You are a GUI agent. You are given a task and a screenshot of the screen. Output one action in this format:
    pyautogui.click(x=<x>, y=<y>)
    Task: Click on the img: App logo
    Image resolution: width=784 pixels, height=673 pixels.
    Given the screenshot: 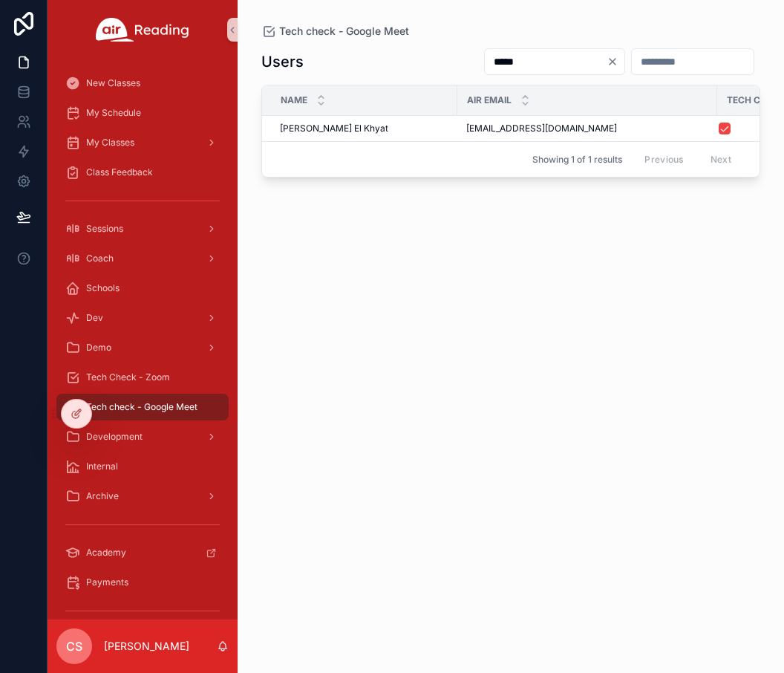 What is the action you would take?
    pyautogui.click(x=143, y=30)
    